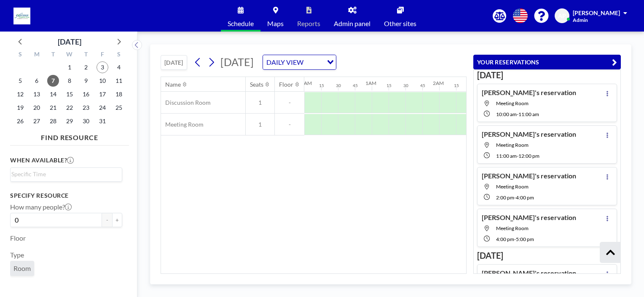 The image size is (644, 297). I want to click on span: Wednesday, October 1, 2025, so click(70, 68).